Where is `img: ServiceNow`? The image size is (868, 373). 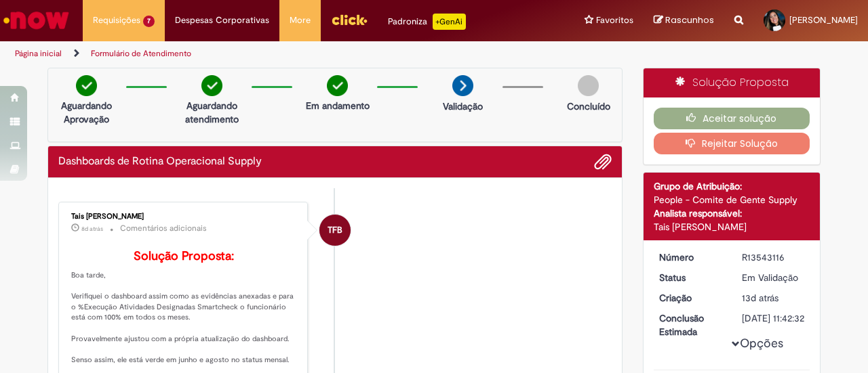
img: ServiceNow is located at coordinates (36, 21).